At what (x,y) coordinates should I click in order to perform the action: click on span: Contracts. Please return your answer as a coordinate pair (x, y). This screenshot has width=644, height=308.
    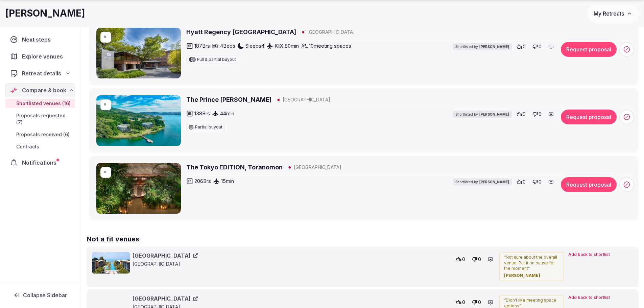
    Looking at the image, I should click on (28, 147).